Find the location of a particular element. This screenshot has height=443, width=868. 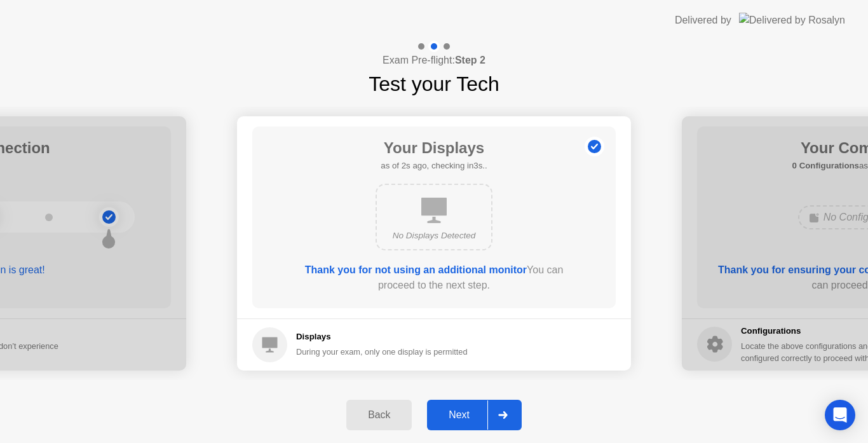

h5: as of 2s ago, checking in3s.. is located at coordinates (433, 166).